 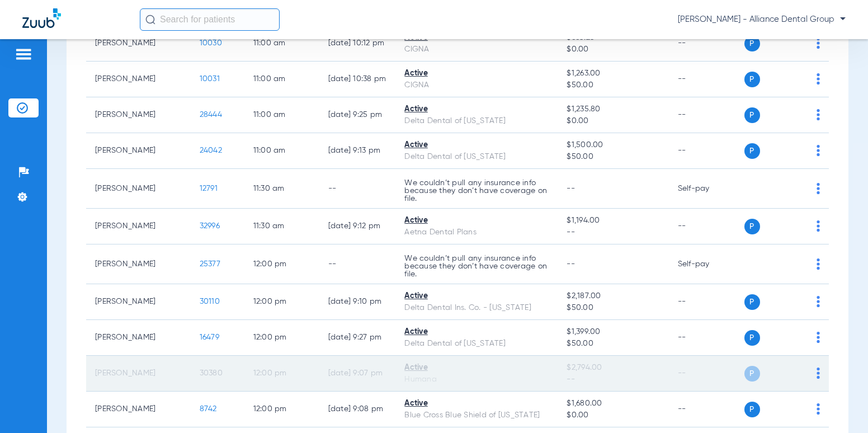 I want to click on span: $1,235.80, so click(x=613, y=109).